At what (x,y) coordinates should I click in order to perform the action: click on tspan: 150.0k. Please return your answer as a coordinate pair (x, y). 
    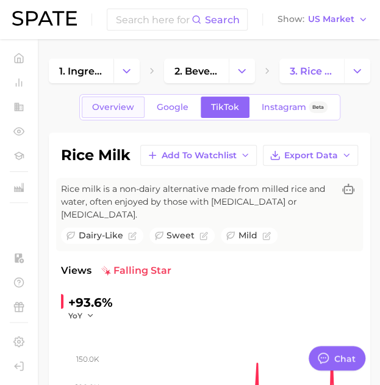
    Looking at the image, I should click on (88, 358).